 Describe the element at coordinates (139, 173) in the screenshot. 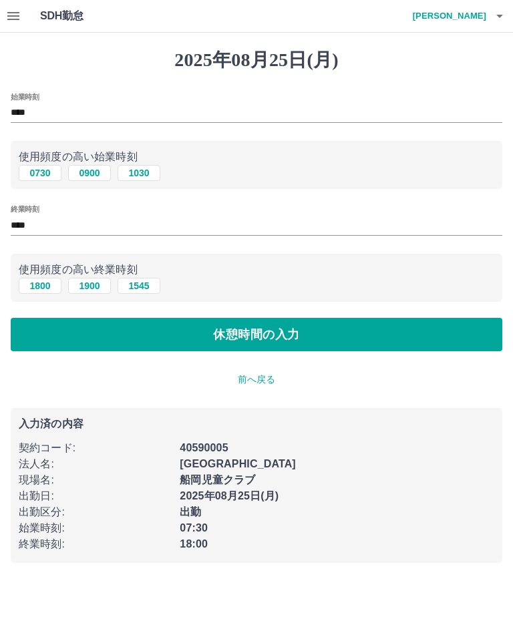

I see `button: 1030` at that location.